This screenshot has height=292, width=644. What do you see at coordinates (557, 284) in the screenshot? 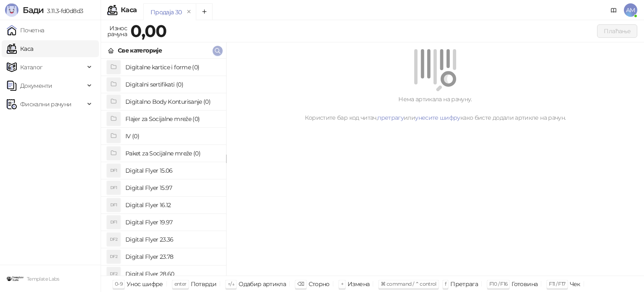
I see `span: F11 / F17` at bounding box center [557, 284].